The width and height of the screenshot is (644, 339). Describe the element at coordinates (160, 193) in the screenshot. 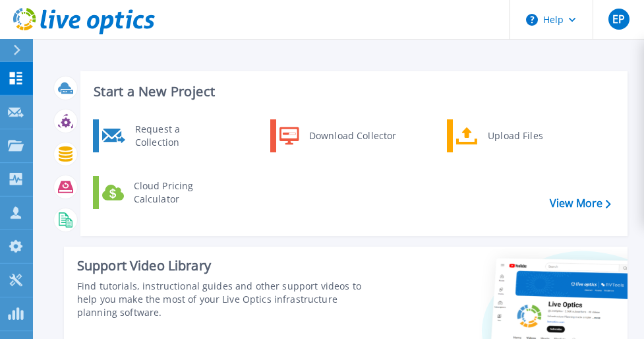

I see `a: Cloud Pricing Calculator` at that location.